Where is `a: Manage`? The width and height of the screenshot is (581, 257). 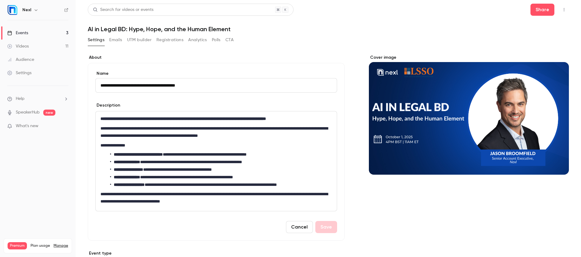 a: Manage is located at coordinates (61, 246).